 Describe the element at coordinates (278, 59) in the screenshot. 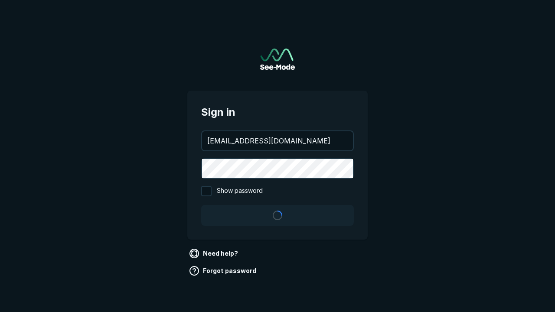

I see `img: See-Mode Logo` at that location.